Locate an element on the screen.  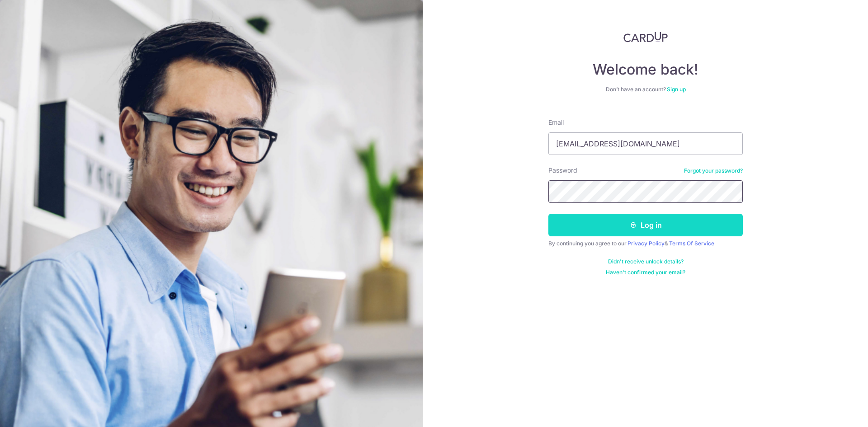
input: Enter your Email is located at coordinates (646, 144).